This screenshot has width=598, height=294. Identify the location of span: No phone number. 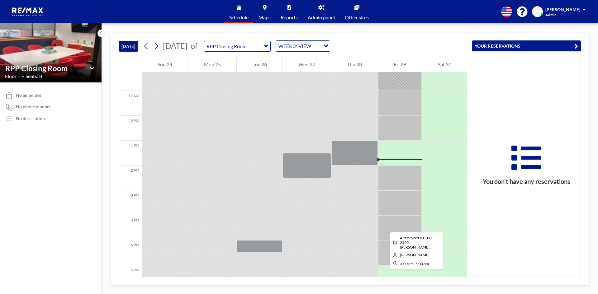
(33, 107).